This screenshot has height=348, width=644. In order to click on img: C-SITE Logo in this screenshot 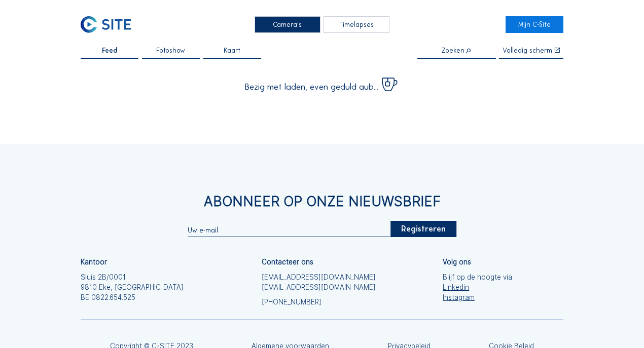, I will do `click(106, 24)`.